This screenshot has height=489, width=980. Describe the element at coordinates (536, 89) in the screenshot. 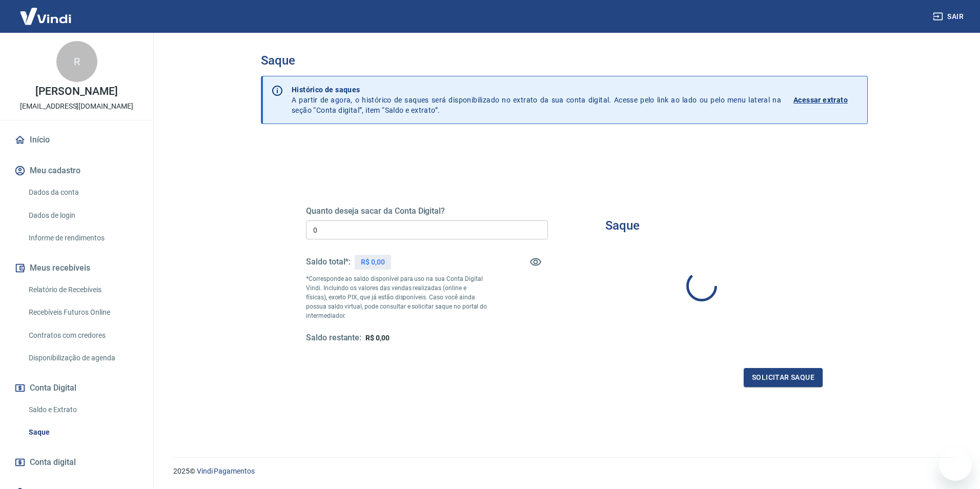

I see `p: Histórico de saques` at that location.